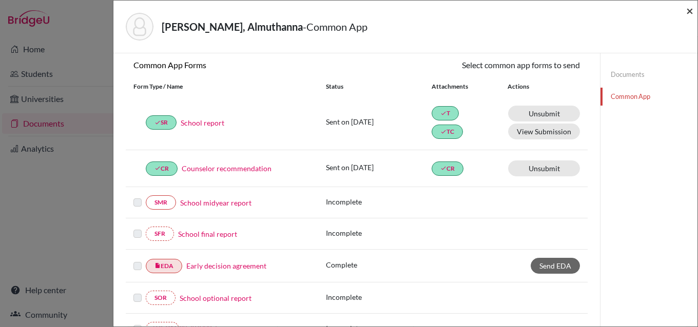  What do you see at coordinates (447, 132) in the screenshot?
I see `a: doneTC` at bounding box center [447, 132].